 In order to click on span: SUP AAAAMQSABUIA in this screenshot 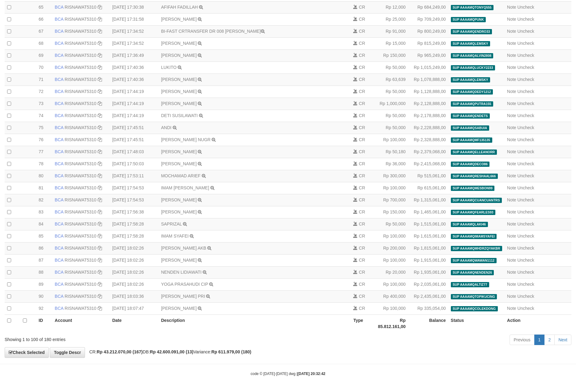, I will do `click(470, 128)`.